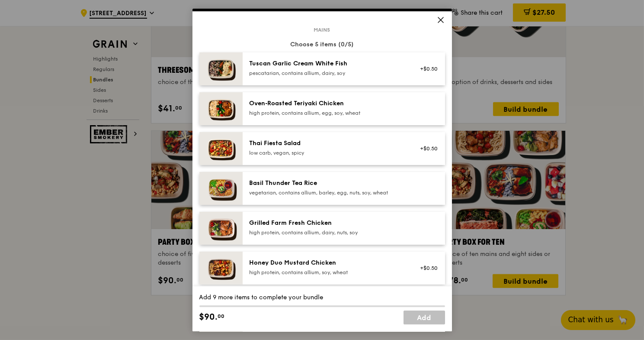 Image resolution: width=644 pixels, height=340 pixels. Describe the element at coordinates (327, 144) in the screenshot. I see `div: Thai Fiesta Salad` at that location.